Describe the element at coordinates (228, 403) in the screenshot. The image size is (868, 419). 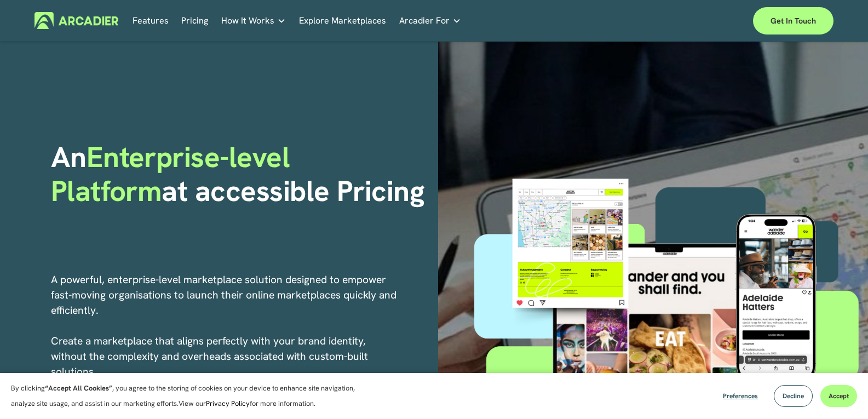
I see `a: Privacy Policy` at that location.